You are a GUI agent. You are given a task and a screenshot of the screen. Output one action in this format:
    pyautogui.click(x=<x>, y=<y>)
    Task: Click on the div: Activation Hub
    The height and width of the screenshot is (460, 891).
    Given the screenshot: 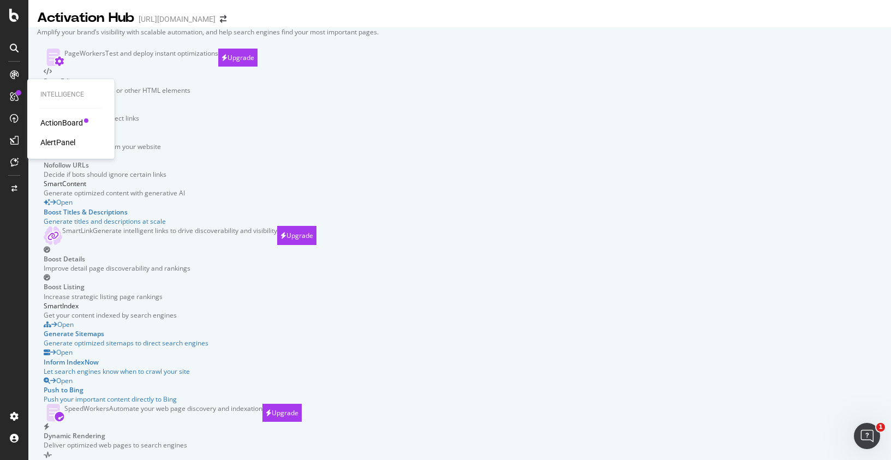 What is the action you would take?
    pyautogui.click(x=86, y=18)
    